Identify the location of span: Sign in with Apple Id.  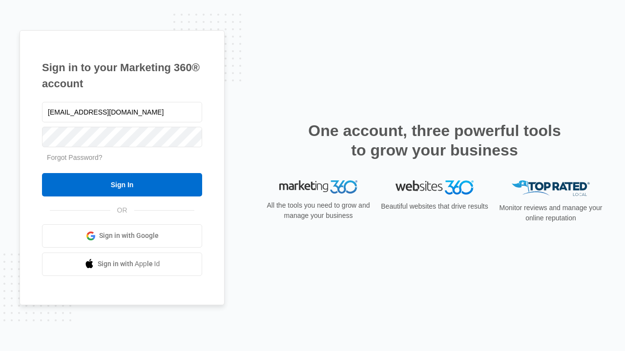
(129, 264).